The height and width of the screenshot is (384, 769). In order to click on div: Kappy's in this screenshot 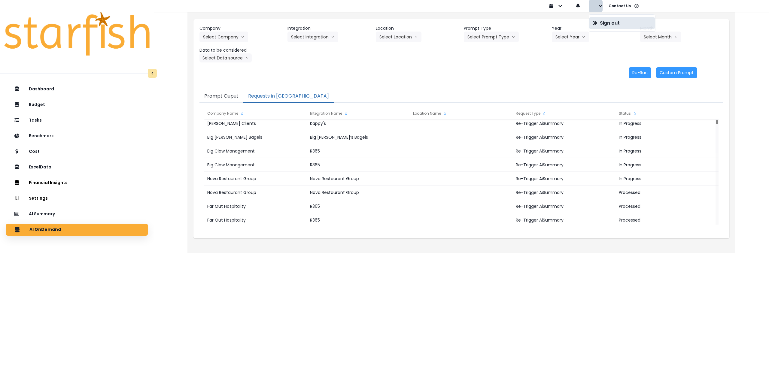, I will do `click(358, 124)`.